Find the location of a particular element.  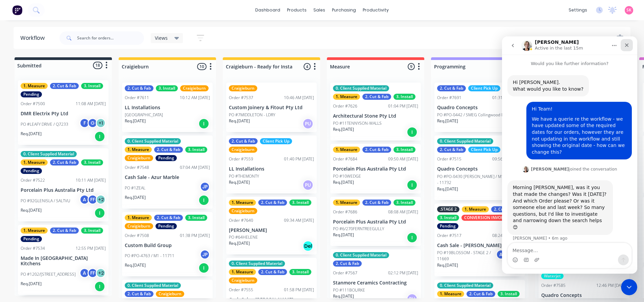

button: Home is located at coordinates (112, 9).